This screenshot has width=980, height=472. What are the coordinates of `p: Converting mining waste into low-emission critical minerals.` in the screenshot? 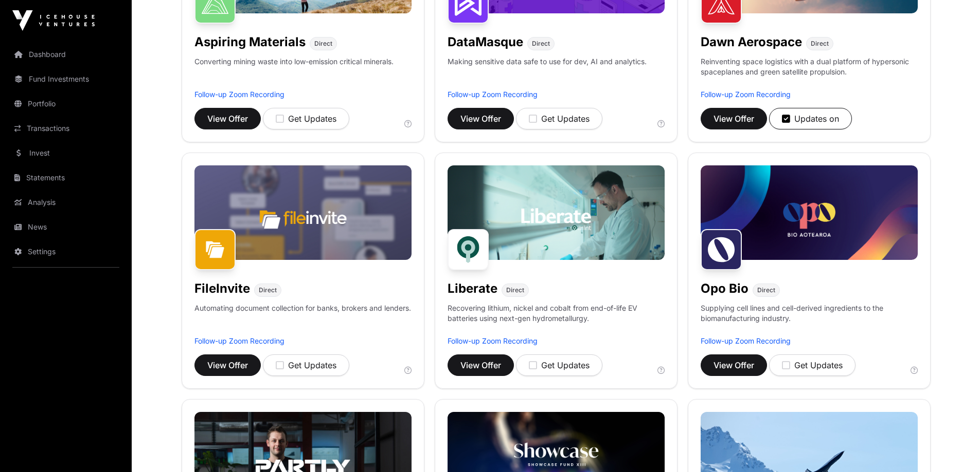 It's located at (294, 73).